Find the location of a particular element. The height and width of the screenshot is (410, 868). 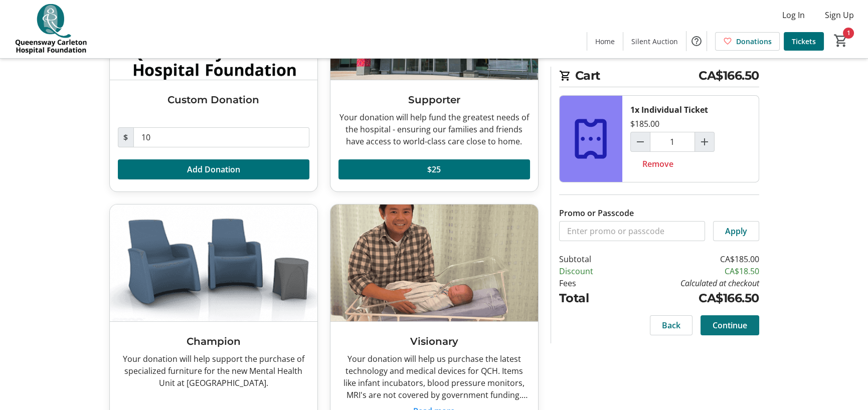

h2: Cart is located at coordinates (659, 77).